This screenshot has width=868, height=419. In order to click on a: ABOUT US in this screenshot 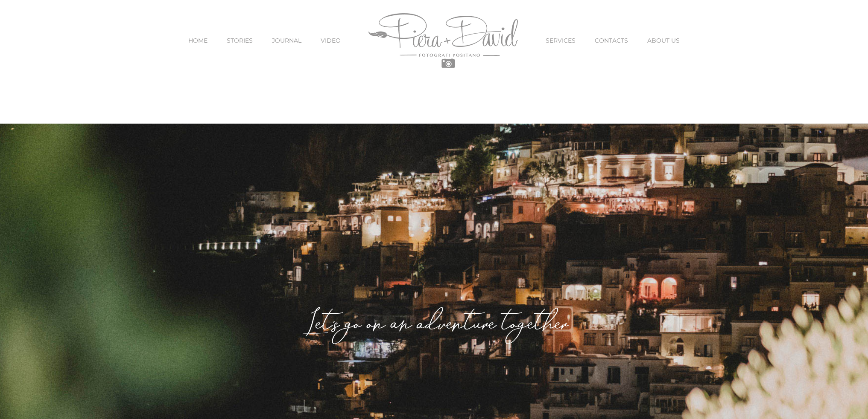, I will do `click(663, 41)`.